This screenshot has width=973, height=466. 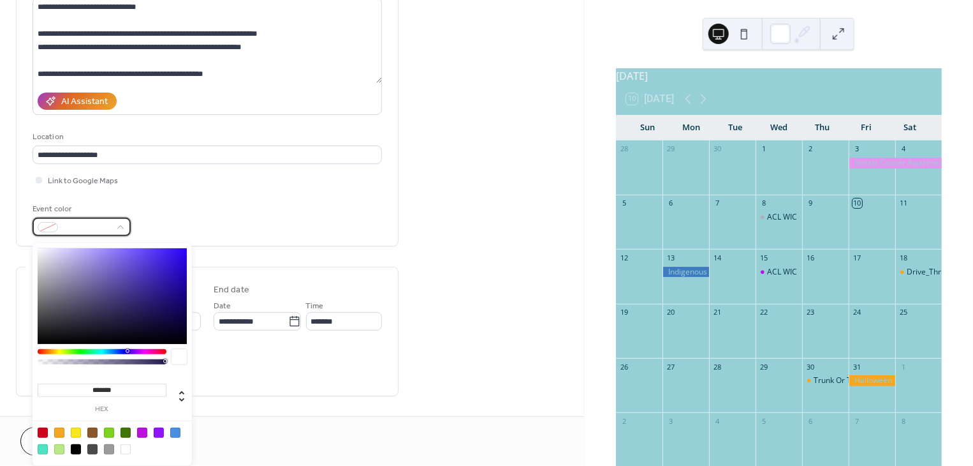 What do you see at coordinates (671, 257) in the screenshot?
I see `div: 13` at bounding box center [671, 257].